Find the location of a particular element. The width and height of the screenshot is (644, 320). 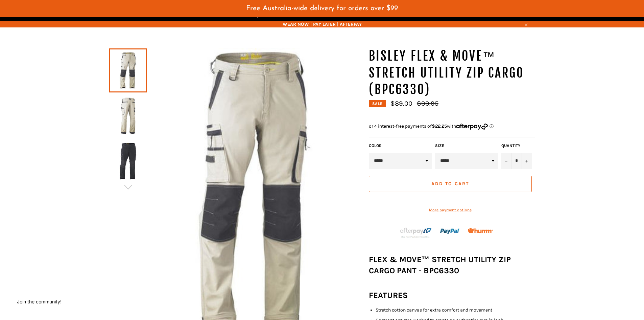

button: Join the community! is located at coordinates (39, 301).